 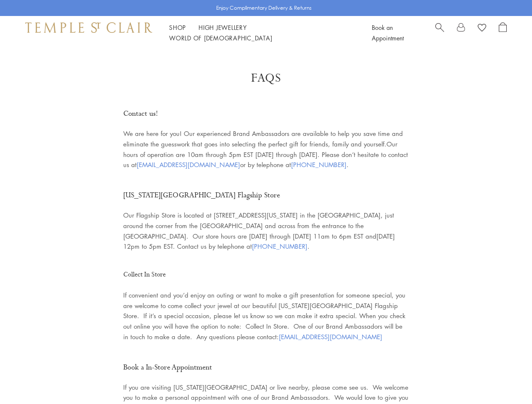 I want to click on h3: Collect In Store, so click(x=266, y=275).